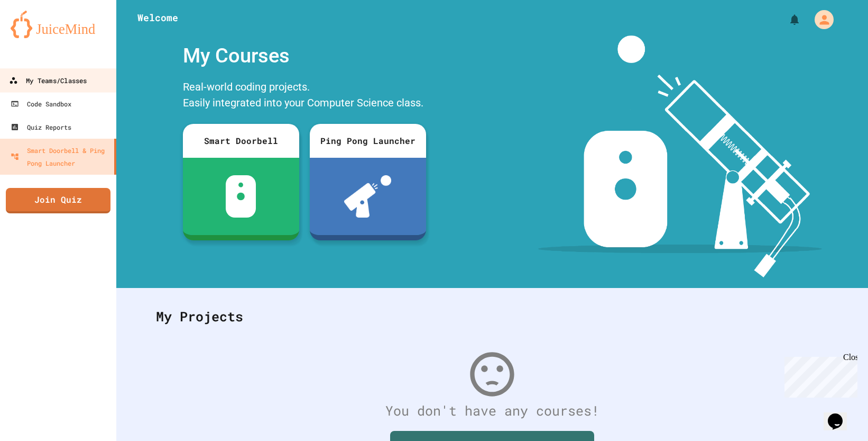  I want to click on div: Code Sandbox, so click(41, 104).